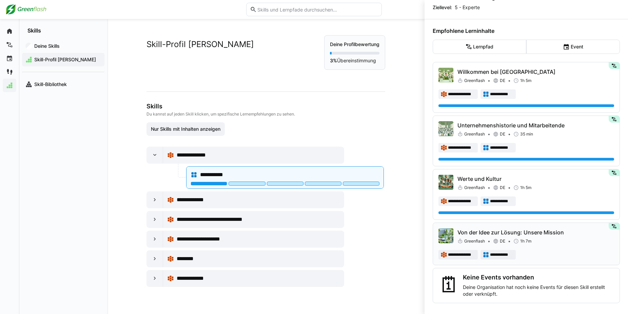 The image size is (628, 314). Describe the element at coordinates (185, 129) in the screenshot. I see `span: Nur Skills mit Inhalten anzeigen` at that location.